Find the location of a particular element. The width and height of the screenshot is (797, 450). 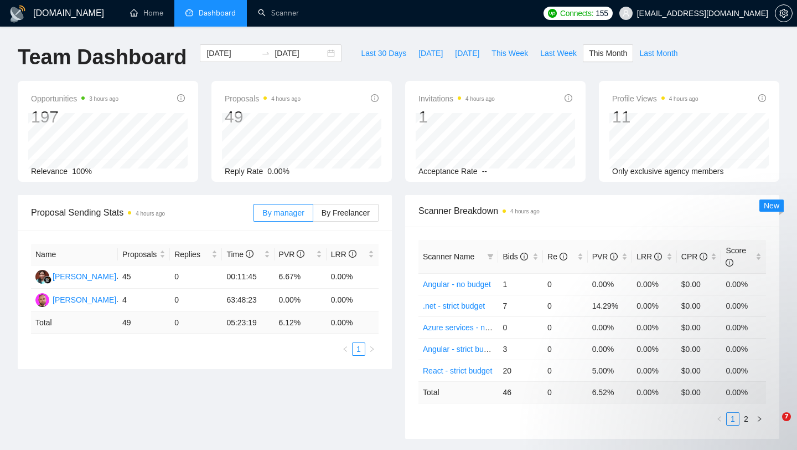

div: 11 is located at coordinates (656, 117).